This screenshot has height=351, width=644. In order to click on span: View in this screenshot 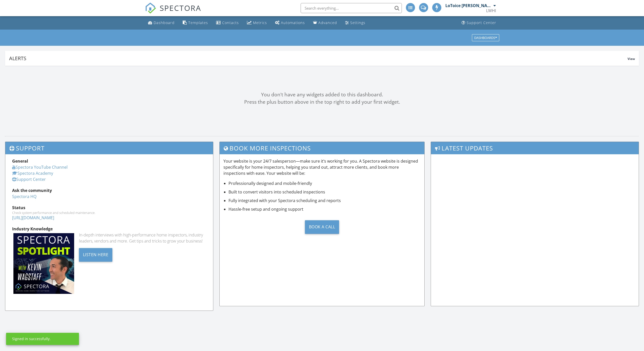, I will do `click(631, 59)`.